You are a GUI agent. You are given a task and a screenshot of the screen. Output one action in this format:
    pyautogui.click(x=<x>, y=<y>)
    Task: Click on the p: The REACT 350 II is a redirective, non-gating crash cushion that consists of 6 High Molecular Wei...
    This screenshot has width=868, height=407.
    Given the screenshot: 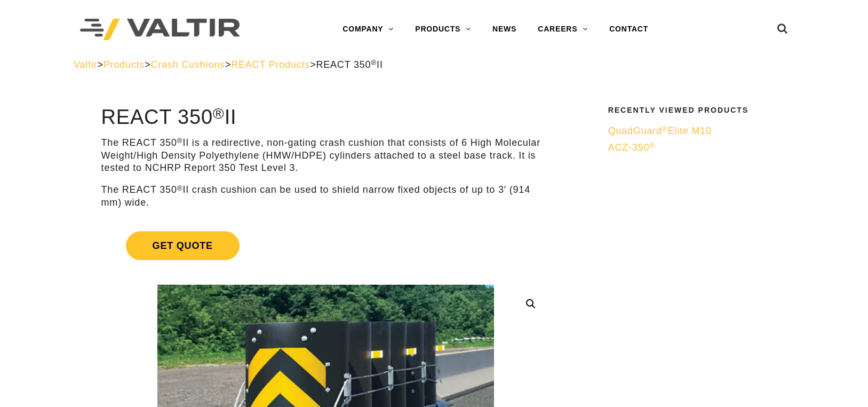 What is the action you would take?
    pyautogui.click(x=325, y=155)
    